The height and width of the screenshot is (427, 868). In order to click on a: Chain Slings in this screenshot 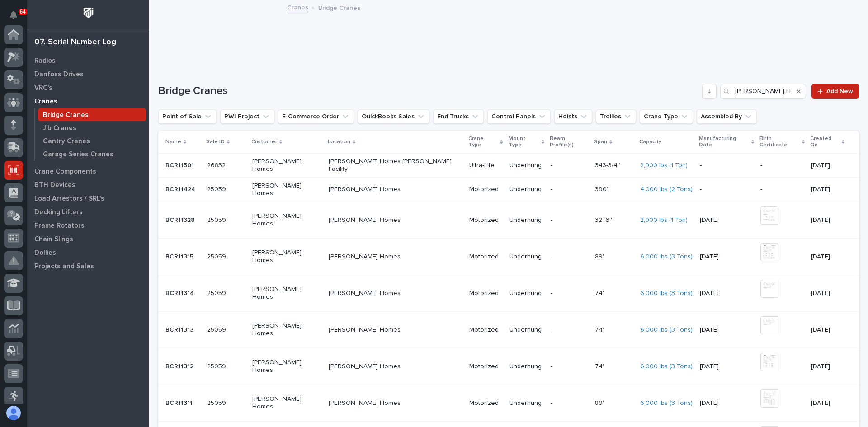, I will do `click(88, 239)`.